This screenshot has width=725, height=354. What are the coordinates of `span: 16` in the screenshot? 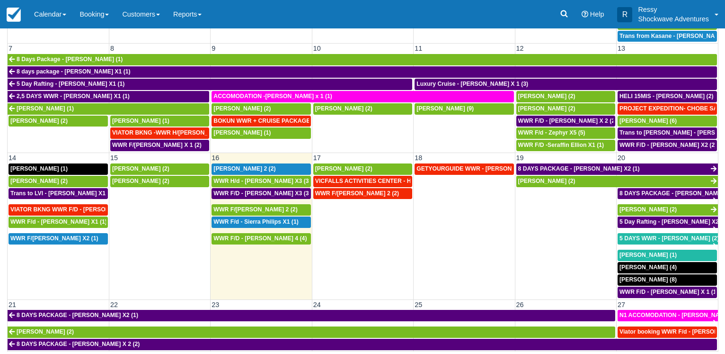 It's located at (215, 158).